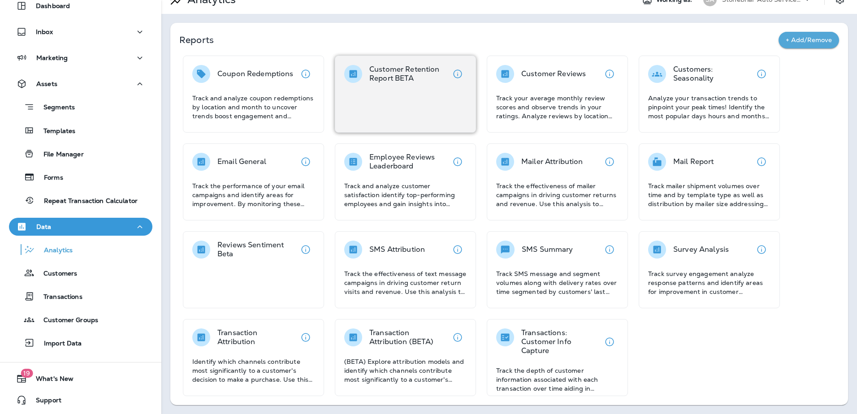  What do you see at coordinates (81, 379) in the screenshot?
I see `button: 19What's New` at bounding box center [81, 379].